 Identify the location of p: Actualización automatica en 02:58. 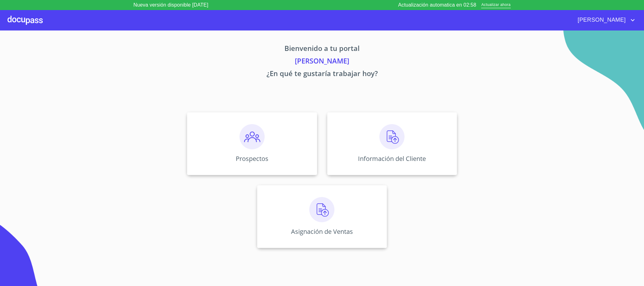
(437, 5).